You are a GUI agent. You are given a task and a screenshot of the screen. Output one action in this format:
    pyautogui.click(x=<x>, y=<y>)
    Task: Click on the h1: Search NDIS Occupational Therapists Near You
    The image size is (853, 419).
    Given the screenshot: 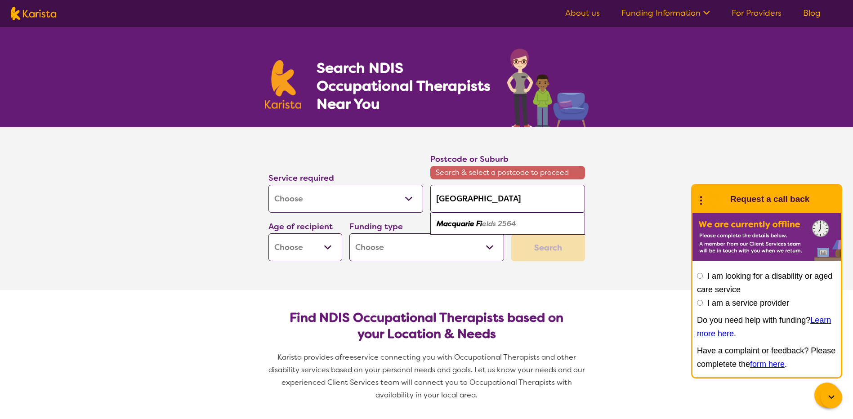 What is the action you would take?
    pyautogui.click(x=404, y=86)
    